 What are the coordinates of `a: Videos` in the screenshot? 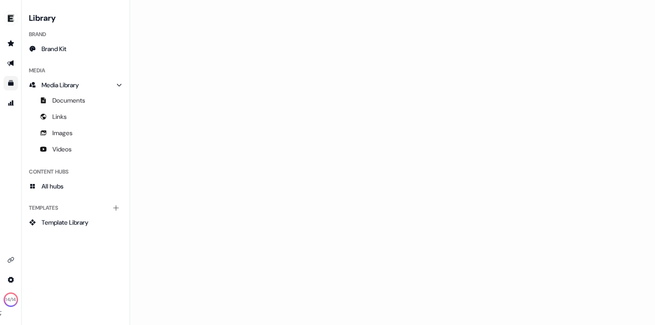 It's located at (75, 149).